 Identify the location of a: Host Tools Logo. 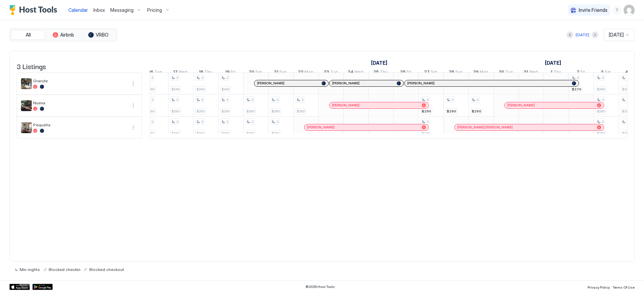
(35, 10).